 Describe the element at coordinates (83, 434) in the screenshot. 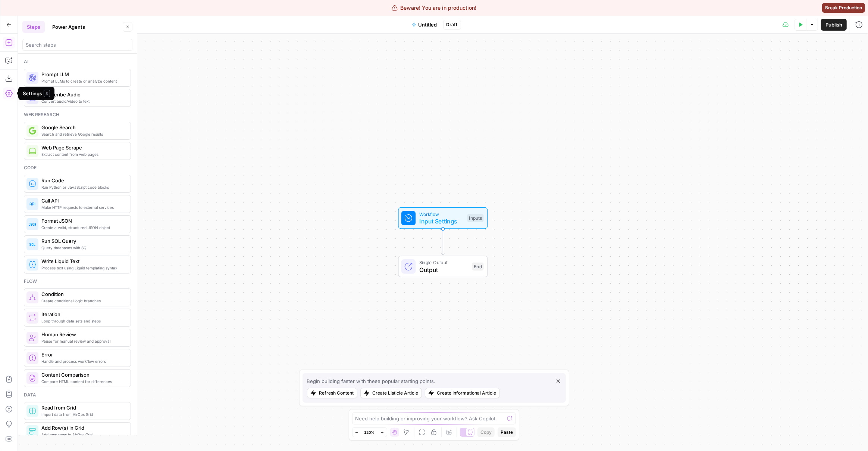

I see `span: Add new rows to AirOps Grid` at that location.